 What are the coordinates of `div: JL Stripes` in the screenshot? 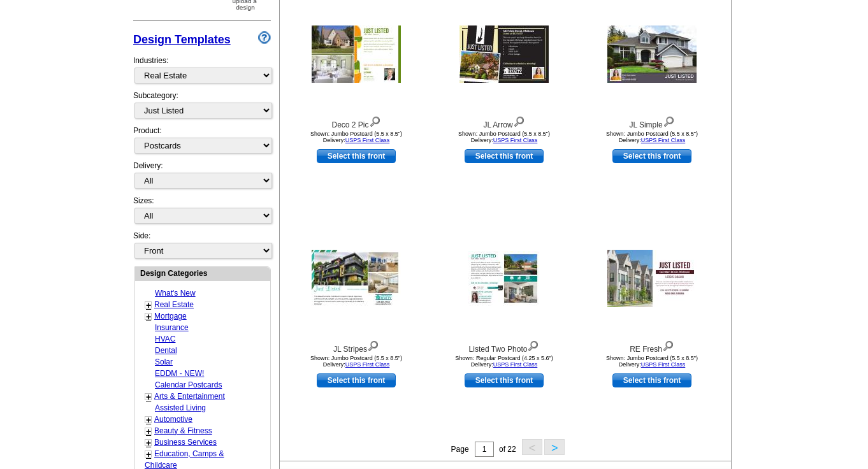 It's located at (356, 346).